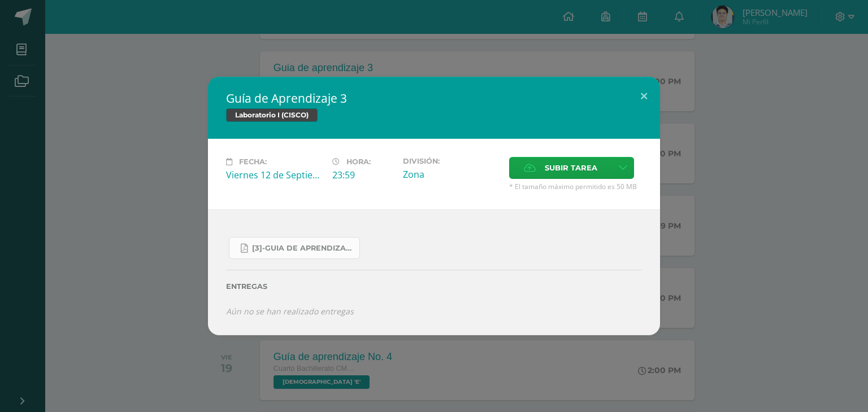 This screenshot has width=868, height=412. What do you see at coordinates (363, 175) in the screenshot?
I see `div: 23:59` at bounding box center [363, 175].